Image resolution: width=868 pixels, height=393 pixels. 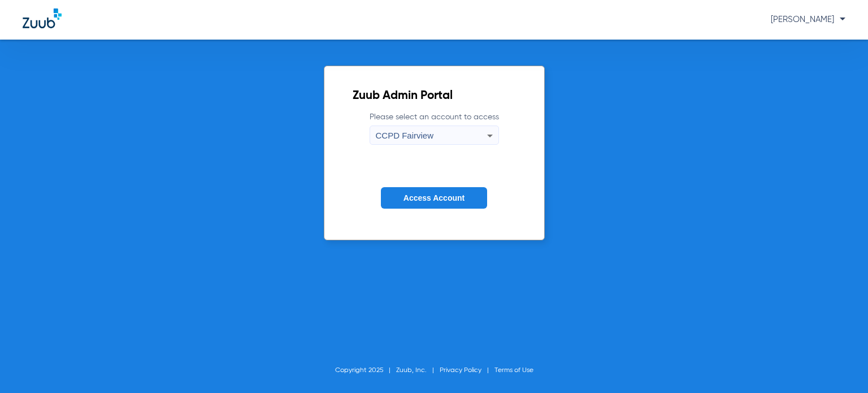 What do you see at coordinates (434, 198) in the screenshot?
I see `span: Access Account` at bounding box center [434, 198].